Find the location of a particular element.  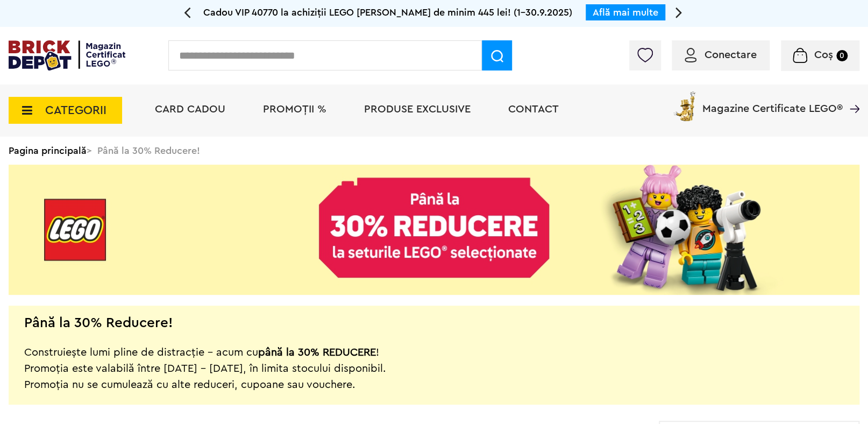

span: Contact is located at coordinates (534, 110).